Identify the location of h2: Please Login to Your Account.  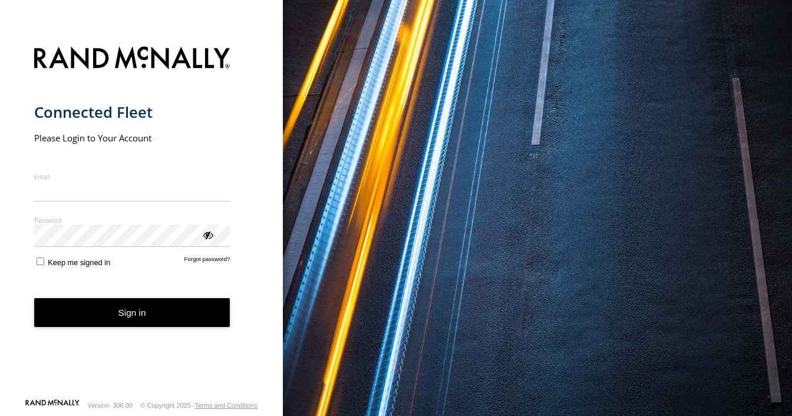
(132, 138).